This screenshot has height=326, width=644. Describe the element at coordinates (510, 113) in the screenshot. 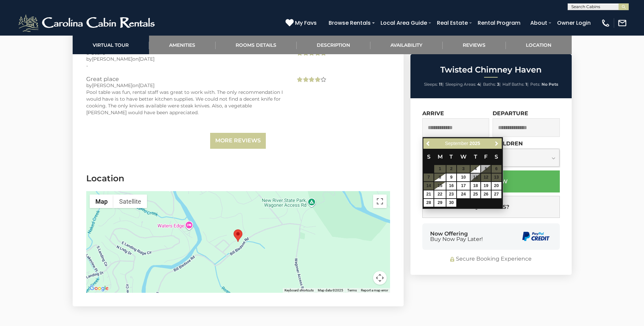

I see `label: Departure` at that location.